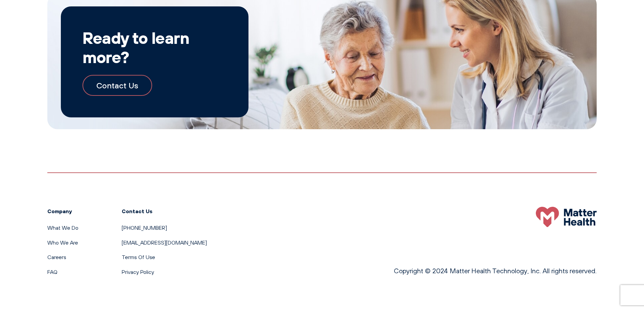 The width and height of the screenshot is (644, 310). Describe the element at coordinates (53, 272) in the screenshot. I see `a: FAQ` at that location.